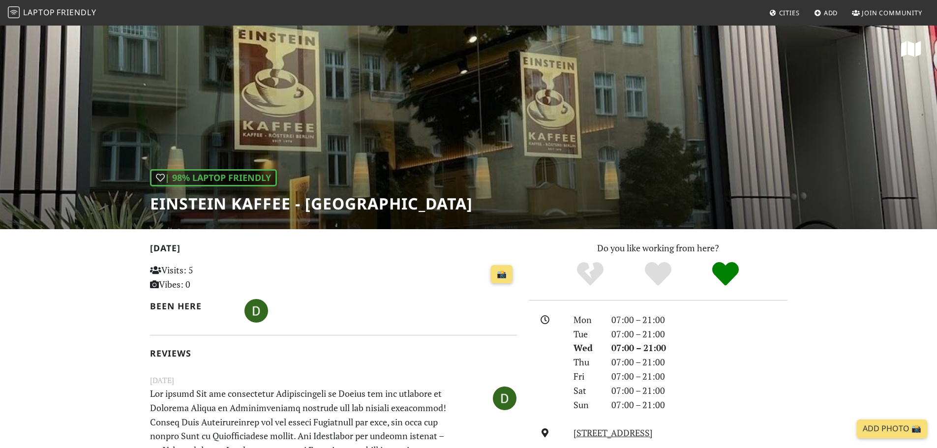  Describe the element at coordinates (39, 12) in the screenshot. I see `span: Laptop` at that location.